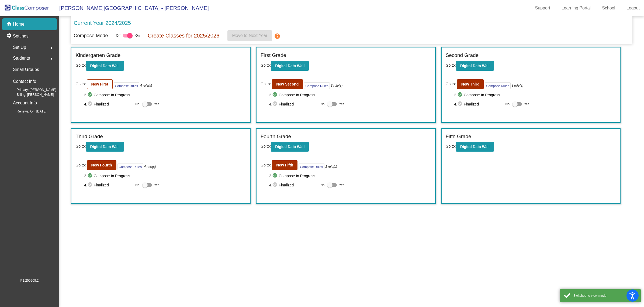 The height and width of the screenshot is (307, 644). Describe the element at coordinates (273, 55) in the screenshot. I see `label: First Grade` at that location.